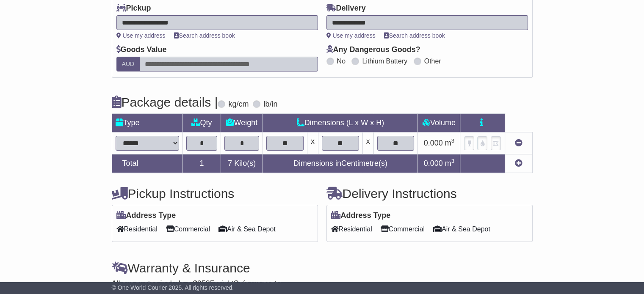 This screenshot has width=644, height=294. Describe the element at coordinates (341, 123) in the screenshot. I see `td: Dimensions (L x W x H)` at that location.